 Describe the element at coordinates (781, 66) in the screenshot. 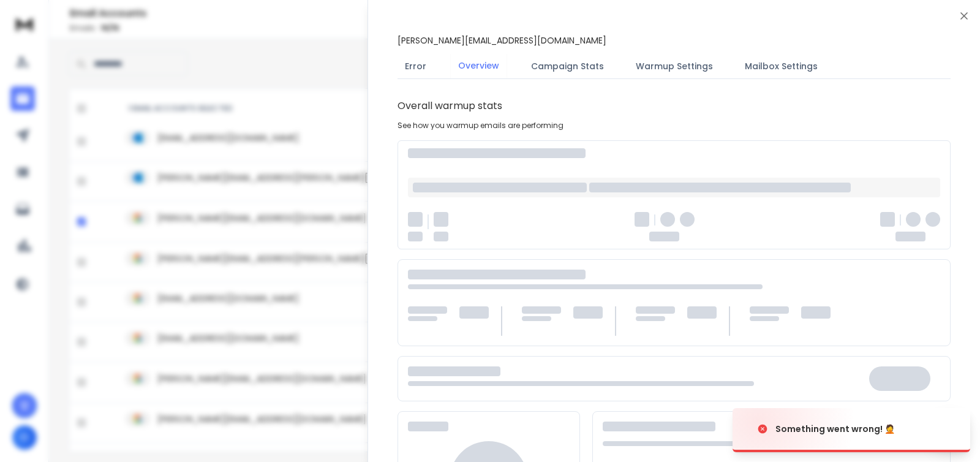

I see `button: Mailbox Settings` at that location.